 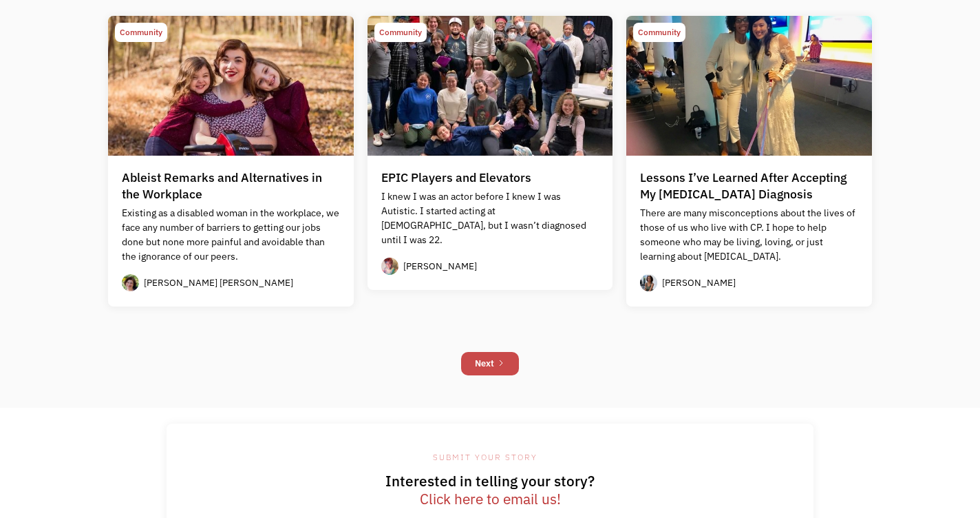 What do you see at coordinates (490, 363) in the screenshot?
I see `a: Next Page` at bounding box center [490, 363].